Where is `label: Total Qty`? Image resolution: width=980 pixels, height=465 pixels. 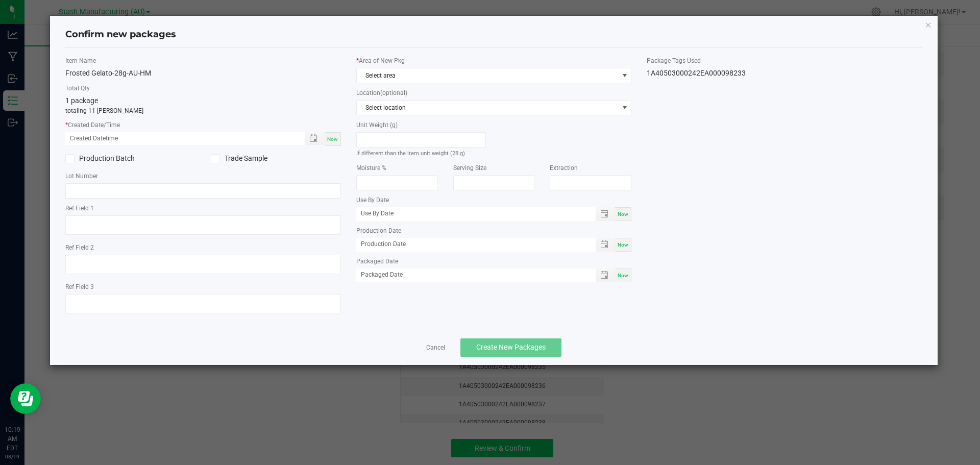
label: Total Qty is located at coordinates (203, 88).